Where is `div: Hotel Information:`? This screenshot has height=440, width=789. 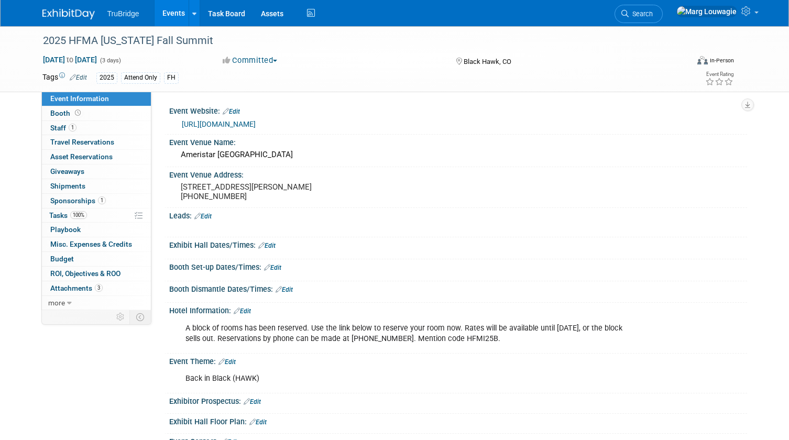
div: Hotel Information: is located at coordinates (458, 310).